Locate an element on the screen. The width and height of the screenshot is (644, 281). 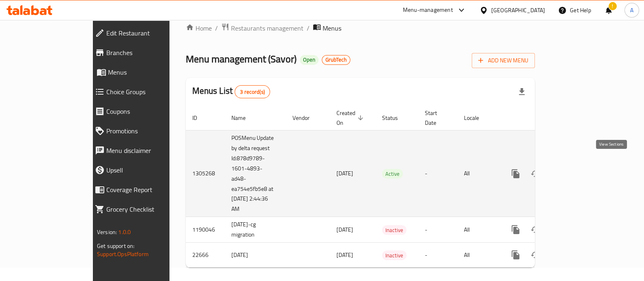
span: Name is located at coordinates (244, 118).